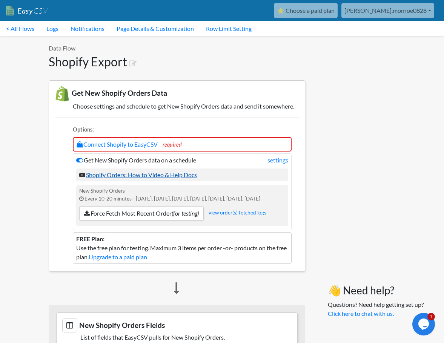 The height and width of the screenshot is (343, 444). Describe the element at coordinates (177, 62) in the screenshot. I see `h1: Shopify Export` at that location.